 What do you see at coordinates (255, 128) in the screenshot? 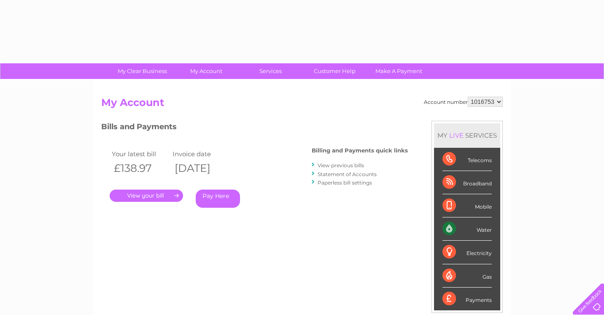
I see `h3: Bills and Payments` at bounding box center [255, 128].